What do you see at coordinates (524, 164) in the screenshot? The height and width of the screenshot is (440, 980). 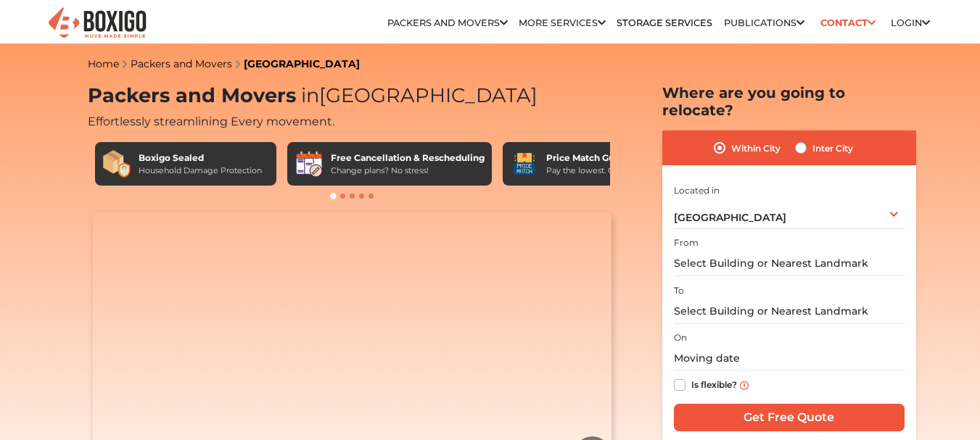 I see `img: Price Match Guarantee` at bounding box center [524, 164].